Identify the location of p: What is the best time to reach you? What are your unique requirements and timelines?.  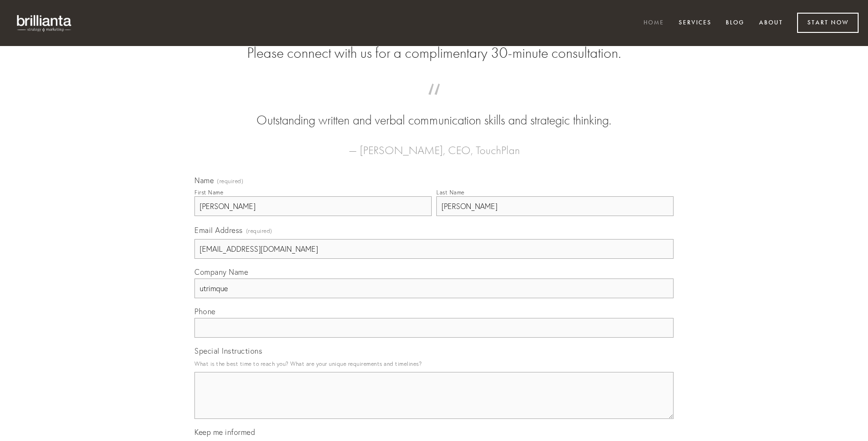
(434, 363).